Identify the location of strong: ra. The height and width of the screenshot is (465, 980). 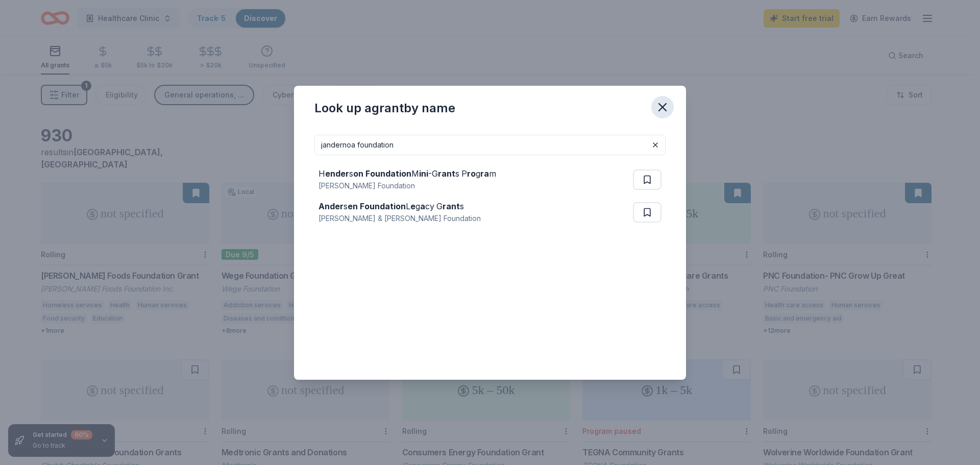
(485, 173).